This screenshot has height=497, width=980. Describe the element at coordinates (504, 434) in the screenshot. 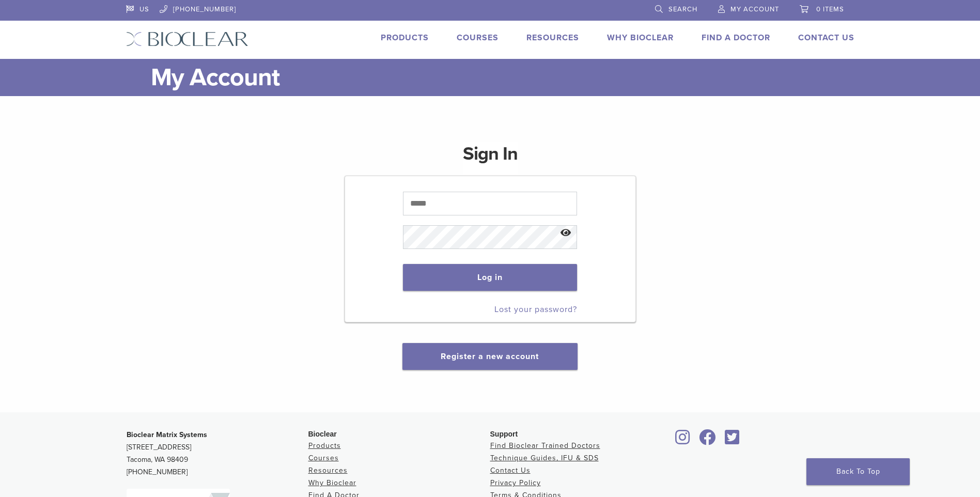

I see `span: Support` at that location.